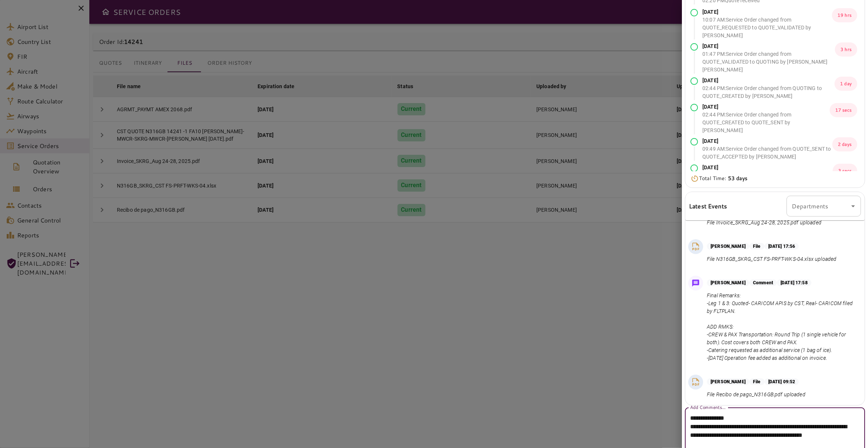 The height and width of the screenshot is (448, 868). I want to click on button: Open, so click(853, 206).